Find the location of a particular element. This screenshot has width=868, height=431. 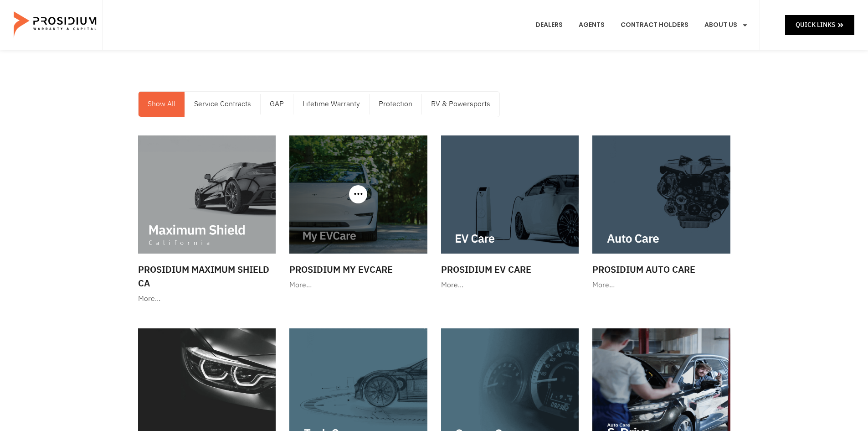

a: Service Contracts is located at coordinates (222, 104).